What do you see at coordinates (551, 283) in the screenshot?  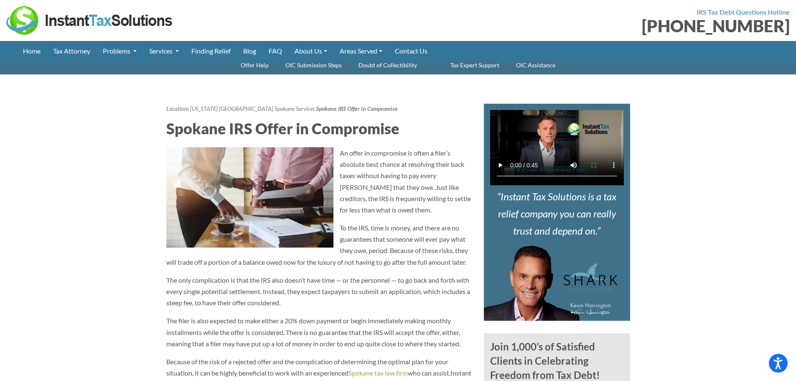 I see `img: Kevin Harrington` at bounding box center [551, 283].